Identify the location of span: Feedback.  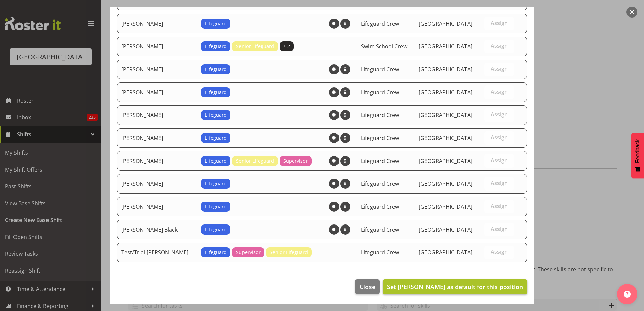
(638, 151).